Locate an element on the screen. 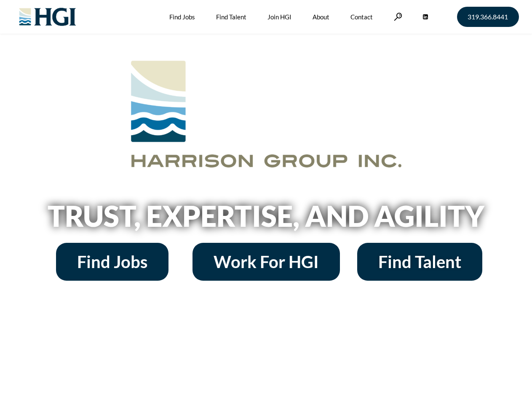  span: Find Jobs is located at coordinates (112, 262).